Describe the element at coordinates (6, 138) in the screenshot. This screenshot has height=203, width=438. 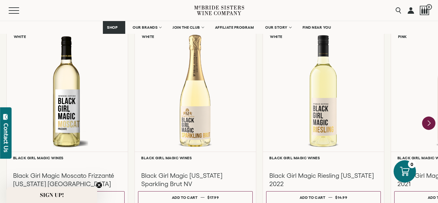
I see `div: Contact Us` at that location.